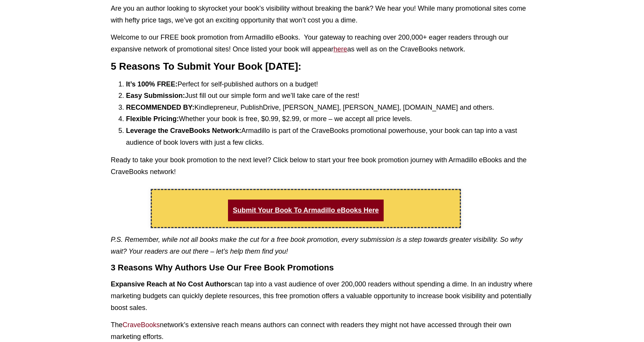 This screenshot has width=644, height=342. Describe the element at coordinates (322, 166) in the screenshot. I see `p: Ready to take your book promotion to the next level? Click below to start your free book promotio...` at that location.